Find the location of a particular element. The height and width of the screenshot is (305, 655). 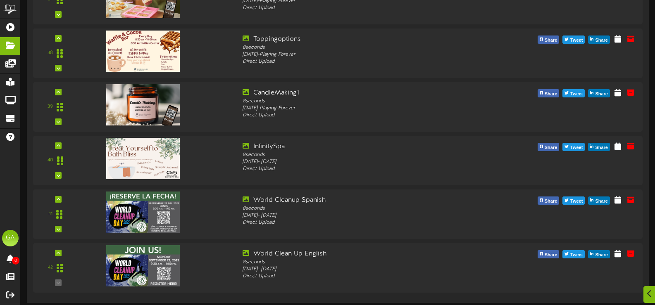

img: a039e5e8-0440-463e-916a-2c6805b473dd.png is located at coordinates (143, 105).